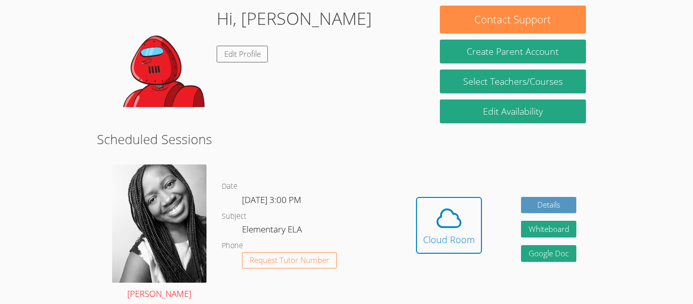 This screenshot has width=693, height=304. I want to click on button: Whiteboard, so click(549, 229).